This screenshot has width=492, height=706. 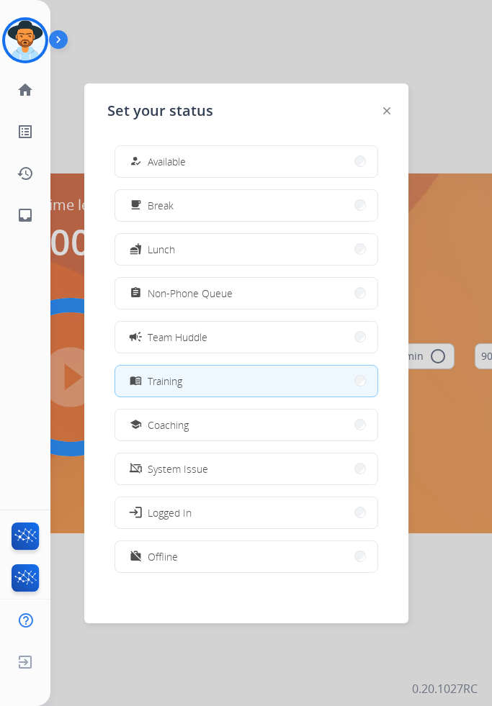 What do you see at coordinates (177, 337) in the screenshot?
I see `span: Team Huddle` at bounding box center [177, 337].